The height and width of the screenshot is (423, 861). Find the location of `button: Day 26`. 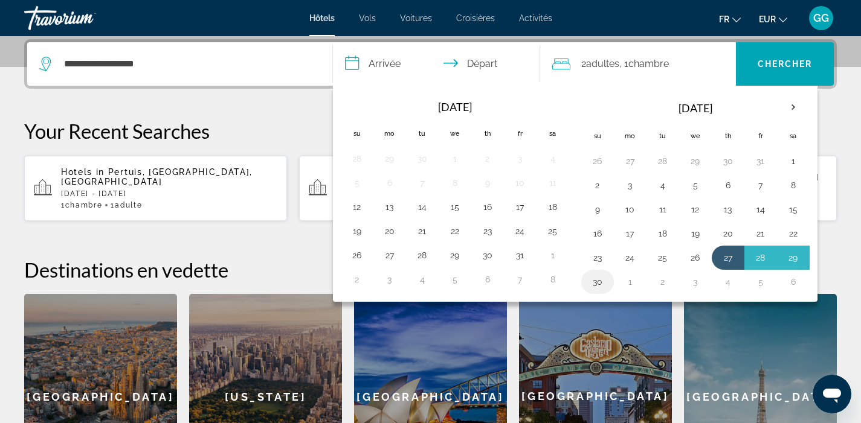

button: Day 26 is located at coordinates (357, 255).